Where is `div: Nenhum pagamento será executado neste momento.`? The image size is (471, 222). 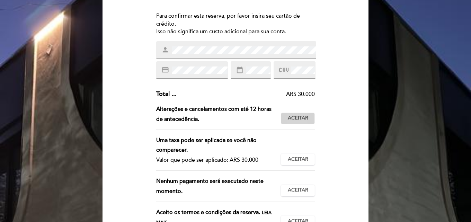 div: Nenhum pagamento será executado neste momento. is located at coordinates (219, 186).